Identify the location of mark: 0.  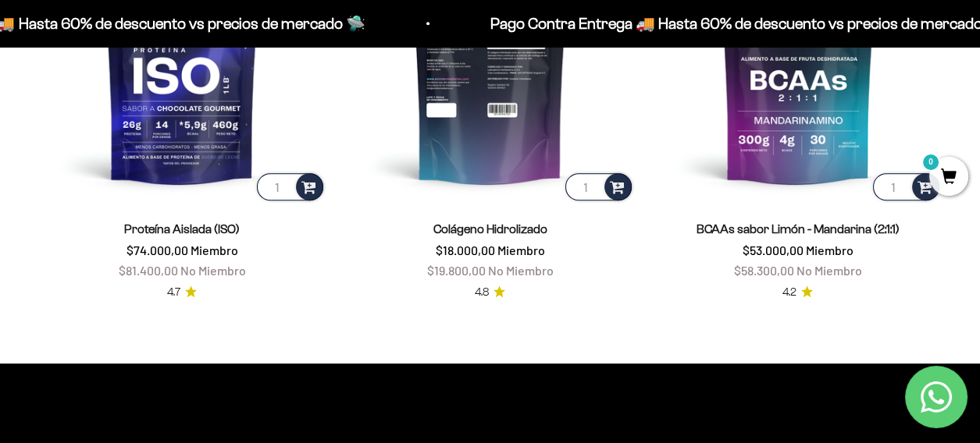
(931, 162).